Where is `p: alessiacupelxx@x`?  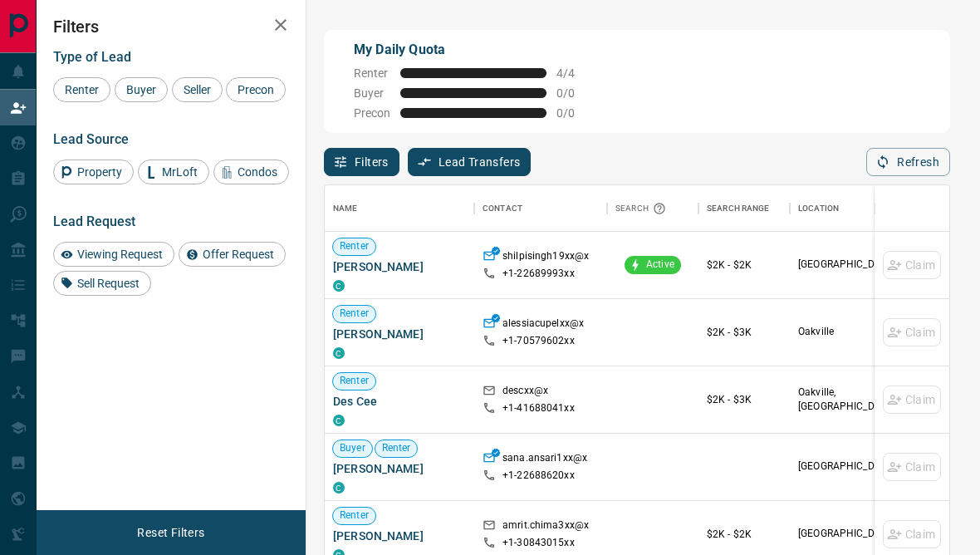
p: alessiacupelxx@x is located at coordinates (543, 325).